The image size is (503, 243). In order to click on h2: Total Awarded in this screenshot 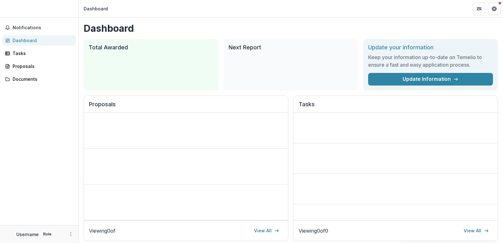, I will do `click(151, 47)`.